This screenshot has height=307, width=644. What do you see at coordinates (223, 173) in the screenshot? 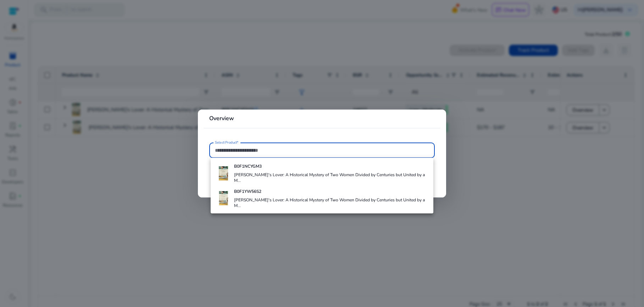
I see `img: 91rmXdWbxNL.jpg` at bounding box center [223, 173].